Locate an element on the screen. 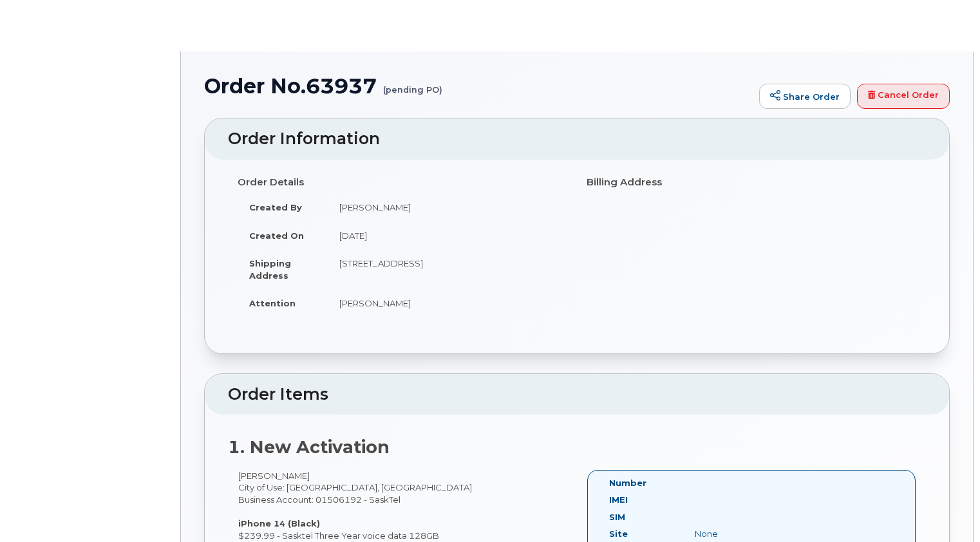  label: SIM is located at coordinates (617, 517).